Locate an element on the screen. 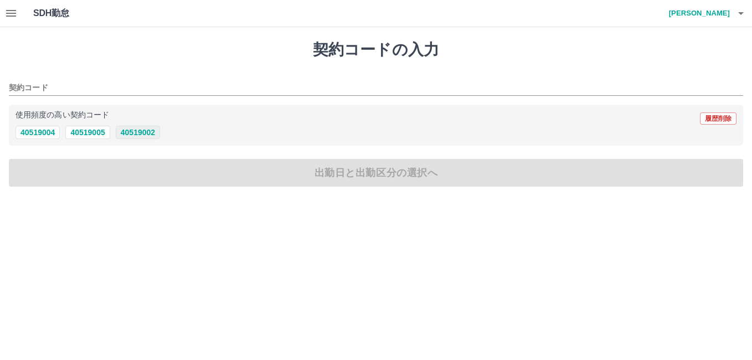 The width and height of the screenshot is (752, 360). button: 40519005 is located at coordinates (87, 132).